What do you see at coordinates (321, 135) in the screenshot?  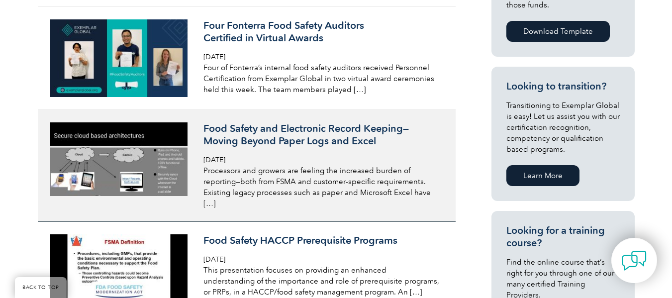 I see `h3: Food Safety and Electronic Record Keeping—Moving Beyond Paper Logs and Excel` at bounding box center [321, 135].